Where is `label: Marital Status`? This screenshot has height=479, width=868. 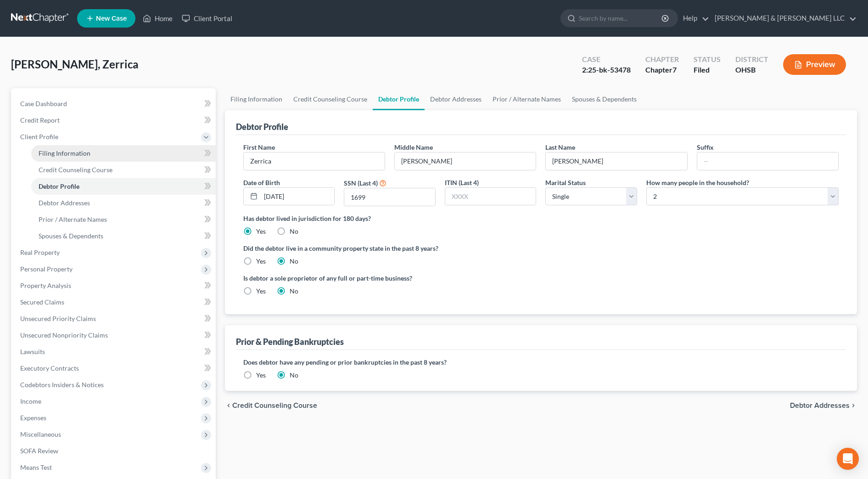 label: Marital Status is located at coordinates (566, 182).